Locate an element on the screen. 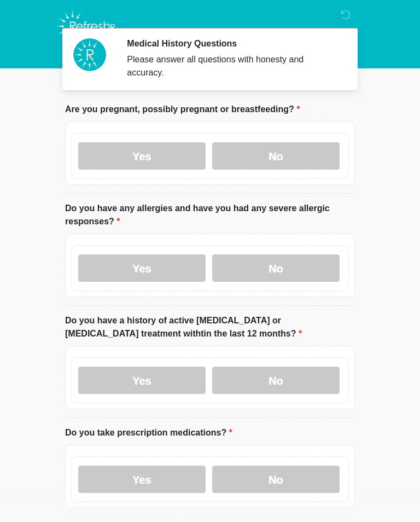 This screenshot has height=522, width=420. label: Do you have any allergies and have you had any severe allergic responses? is located at coordinates (210, 215).